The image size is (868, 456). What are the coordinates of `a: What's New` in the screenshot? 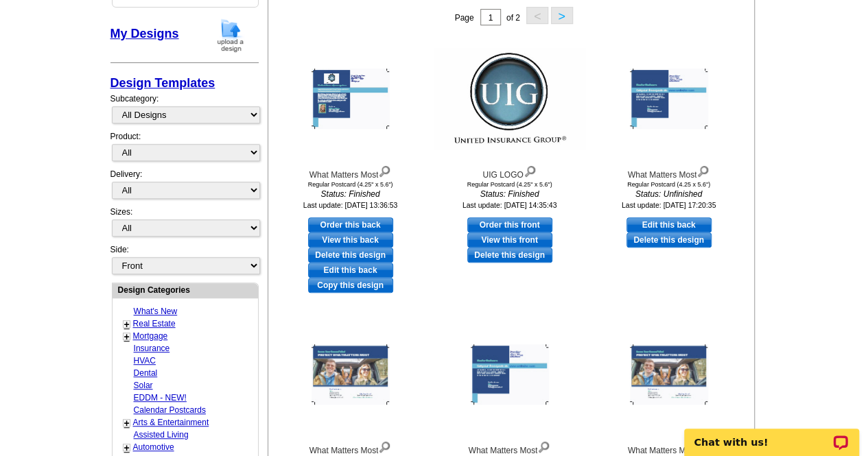 It's located at (156, 312).